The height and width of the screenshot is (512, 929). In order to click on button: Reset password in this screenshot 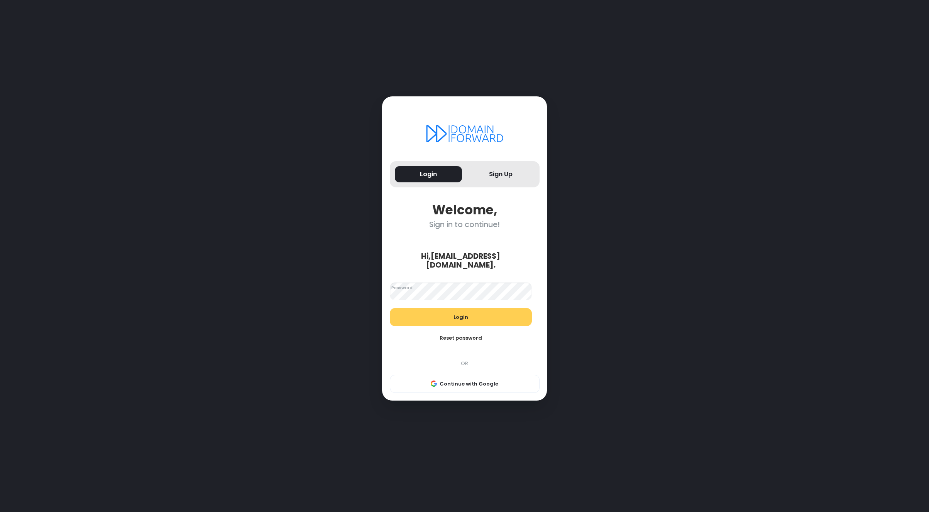, I will do `click(461, 338)`.